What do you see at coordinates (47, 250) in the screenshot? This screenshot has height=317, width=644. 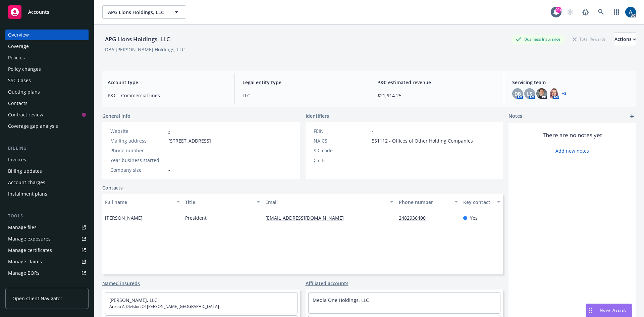 I see `a: Manage certificates` at bounding box center [47, 250].